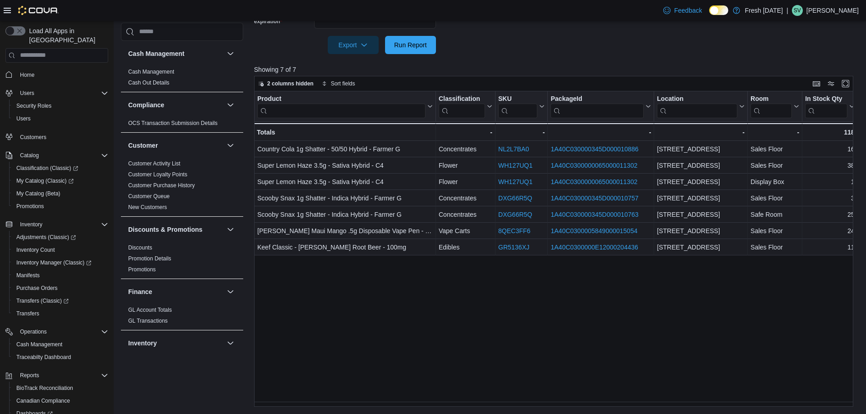 Image resolution: width=866 pixels, height=414 pixels. Describe the element at coordinates (60, 250) in the screenshot. I see `button: Inventory Count` at that location.